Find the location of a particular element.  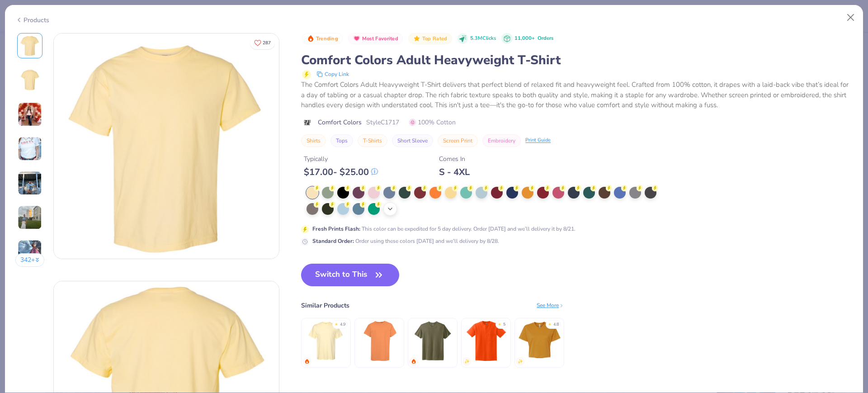

span: 5.3M Clicks is located at coordinates (483, 38).